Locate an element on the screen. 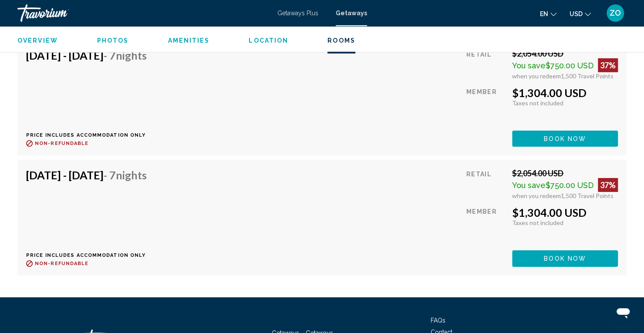 This screenshot has width=644, height=333. span: Photos is located at coordinates (113, 41).